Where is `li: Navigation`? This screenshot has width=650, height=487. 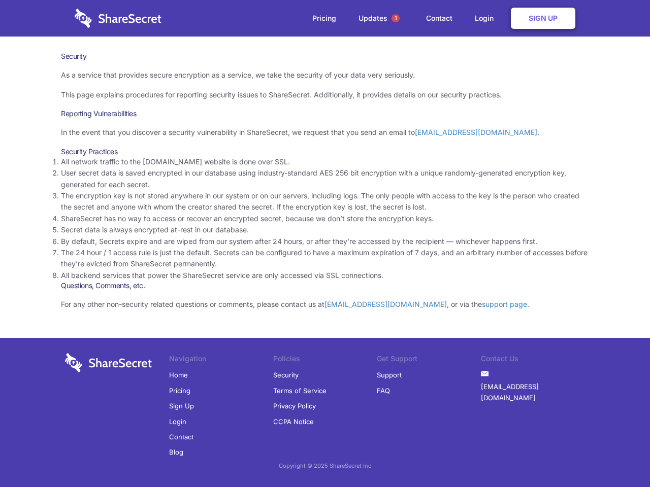
li: Navigation is located at coordinates (221, 360).